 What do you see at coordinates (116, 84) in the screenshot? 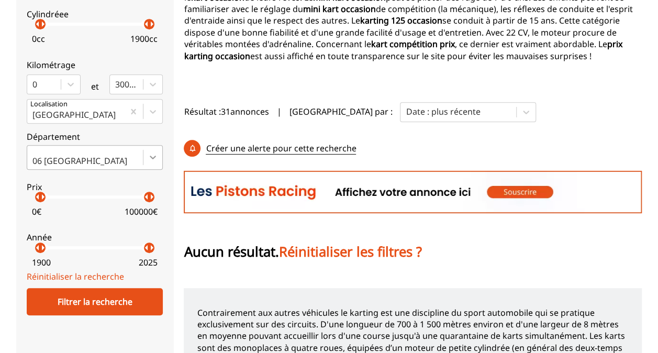
I see `input: 300000` at bounding box center [116, 84].